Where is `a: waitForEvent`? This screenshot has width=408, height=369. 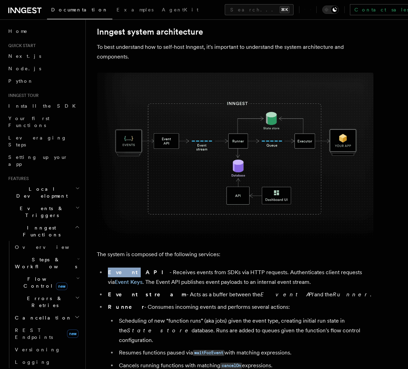
a: waitForEvent is located at coordinates (209, 352).